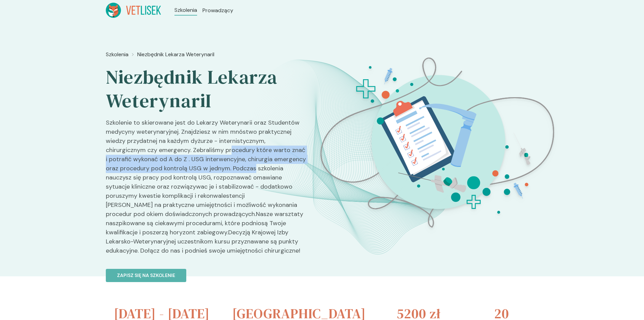 This screenshot has height=320, width=644. What do you see at coordinates (146, 275) in the screenshot?
I see `button: Zapisz się na szkolenie` at bounding box center [146, 275].